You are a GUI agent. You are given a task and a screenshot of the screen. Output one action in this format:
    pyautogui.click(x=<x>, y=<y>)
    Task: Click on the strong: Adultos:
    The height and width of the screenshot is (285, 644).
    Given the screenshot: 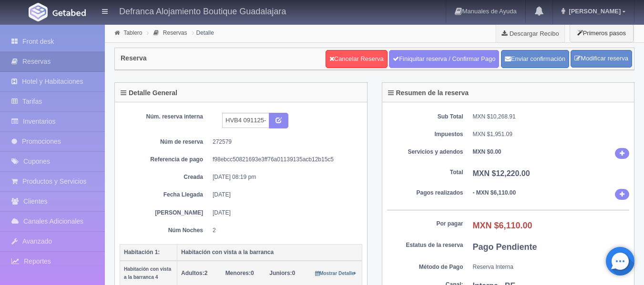 What is the action you would take?
    pyautogui.click(x=192, y=273)
    